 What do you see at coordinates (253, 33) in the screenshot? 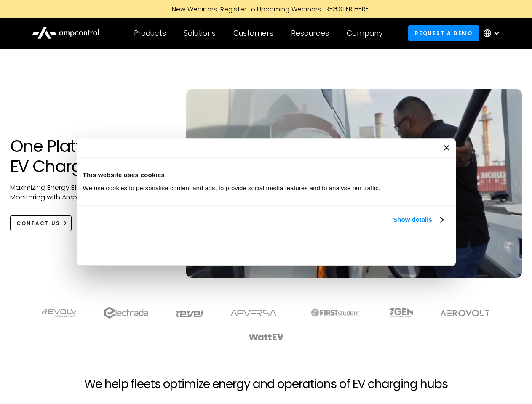
I see `div: Customers` at bounding box center [253, 33].